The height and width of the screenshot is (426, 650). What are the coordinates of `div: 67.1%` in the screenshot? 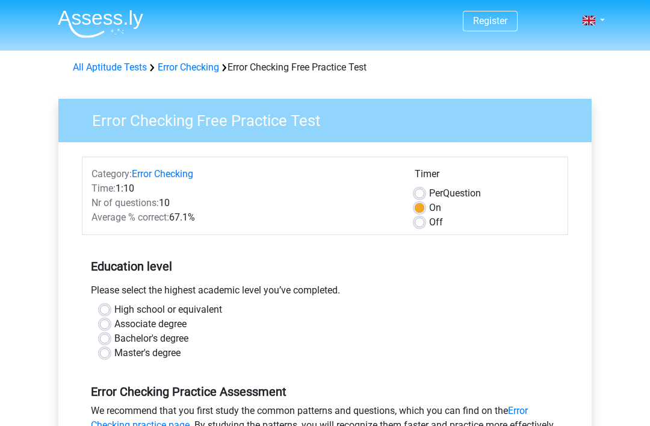 It's located at (244, 217).